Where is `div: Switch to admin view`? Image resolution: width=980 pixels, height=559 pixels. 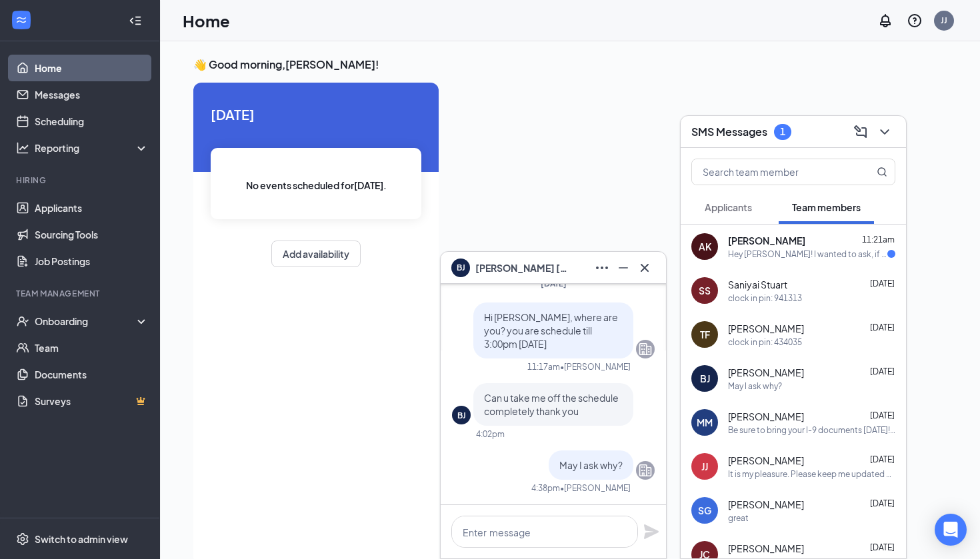
div: Switch to admin view is located at coordinates (81, 539).